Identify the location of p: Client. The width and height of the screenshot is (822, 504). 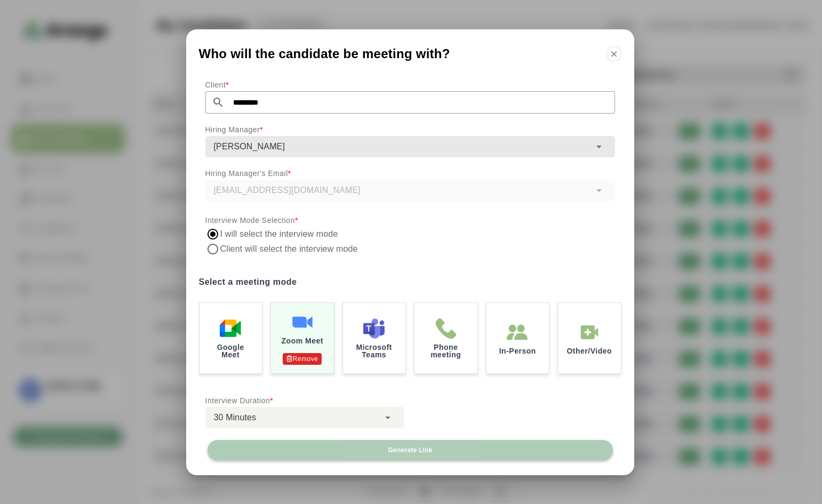
(411, 84).